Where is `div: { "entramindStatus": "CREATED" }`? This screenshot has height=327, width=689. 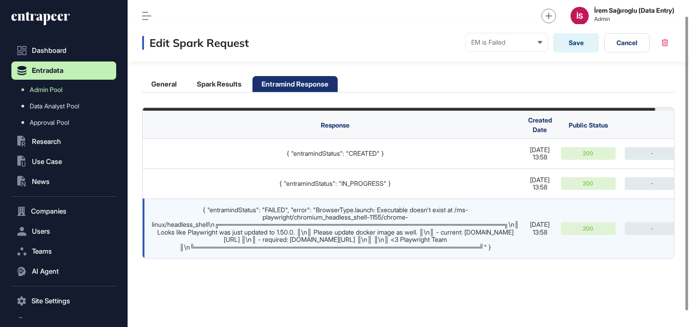
div: { "entramindStatus": "CREATED" } is located at coordinates (335, 154).